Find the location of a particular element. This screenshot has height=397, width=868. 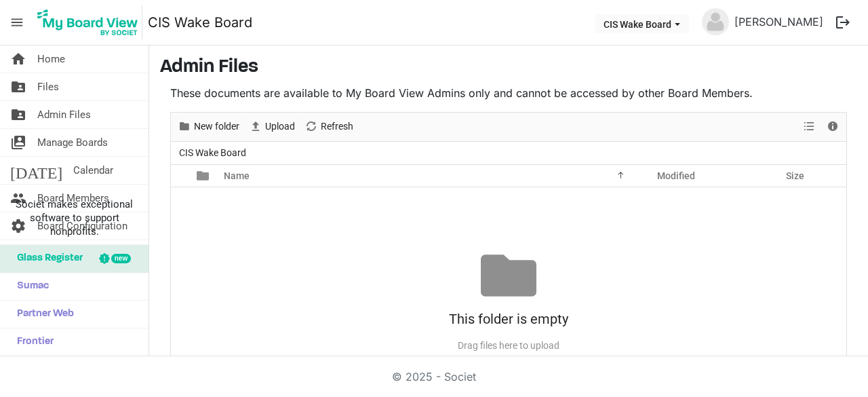

span: Name is located at coordinates (236, 176).